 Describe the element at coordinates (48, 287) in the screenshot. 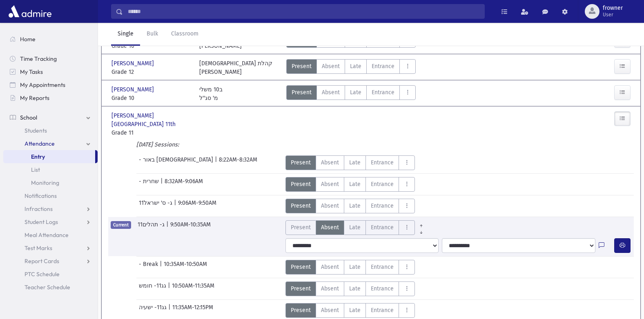

I see `span: Teacher Schedule` at that location.